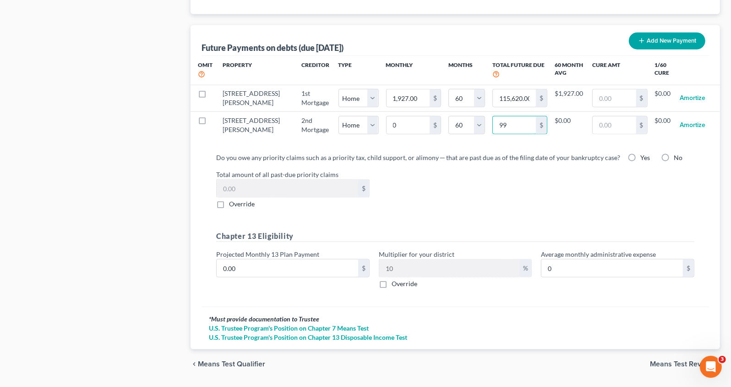  I want to click on label: Projected Monthly 13 Plan Payment, so click(268, 254).